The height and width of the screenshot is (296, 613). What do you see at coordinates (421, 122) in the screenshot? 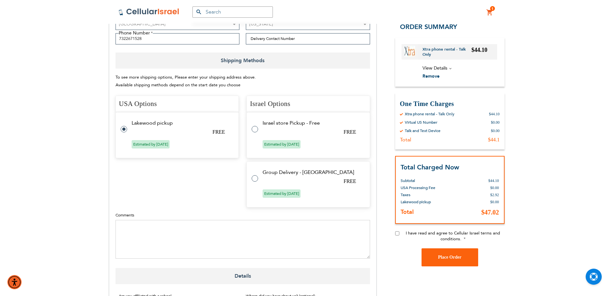
I see `div: Virtual US Number` at bounding box center [421, 122].